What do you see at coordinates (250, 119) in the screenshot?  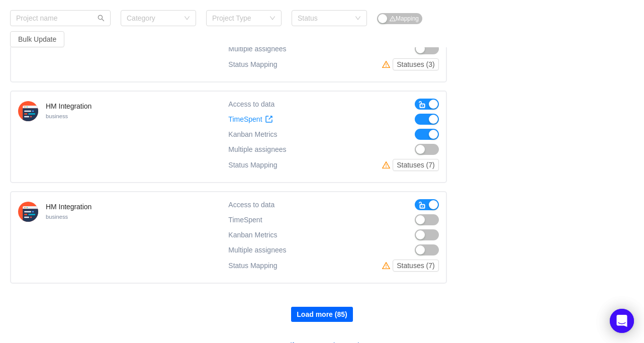 I see `a: TimeSpent` at bounding box center [250, 119].